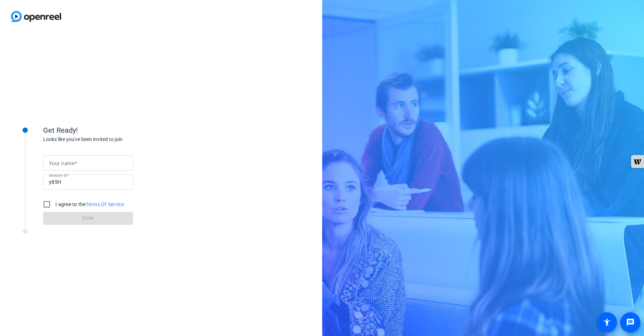 The height and width of the screenshot is (336, 644). I want to click on label: I agree to the, so click(89, 204).